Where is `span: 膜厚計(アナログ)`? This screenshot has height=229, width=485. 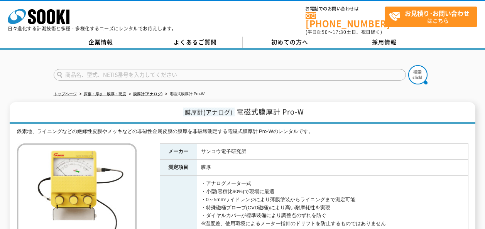
span: 膜厚計(アナログ) is located at coordinates (209, 112).